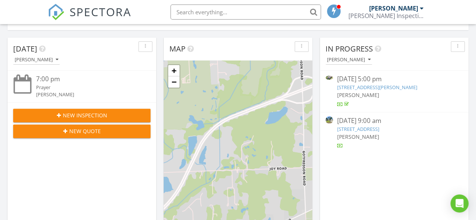 Image resolution: width=476 pixels, height=220 pixels. What do you see at coordinates (177, 49) in the screenshot?
I see `span: Map` at bounding box center [177, 49].